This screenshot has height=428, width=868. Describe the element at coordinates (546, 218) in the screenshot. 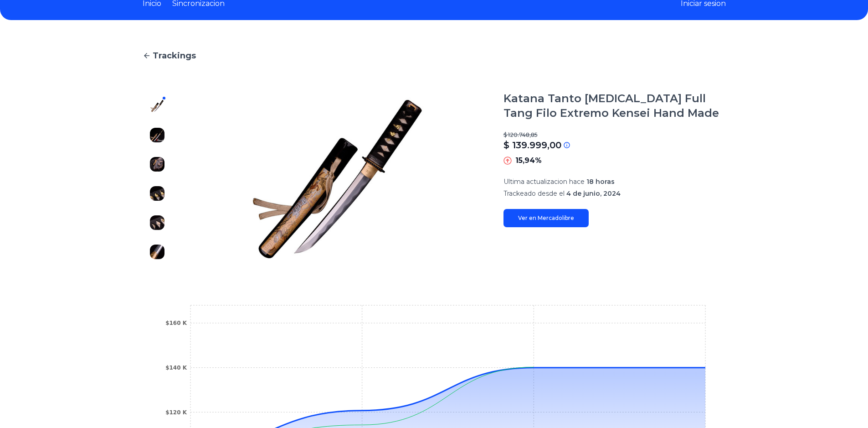

I see `a: Ver en Mercadolibre` at that location.